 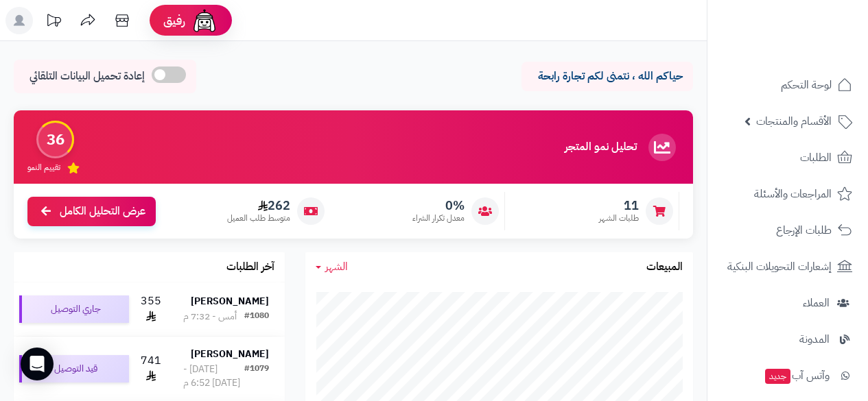 What do you see at coordinates (788, 376) in the screenshot?
I see `a: وآتس آبجديد` at bounding box center [788, 376].